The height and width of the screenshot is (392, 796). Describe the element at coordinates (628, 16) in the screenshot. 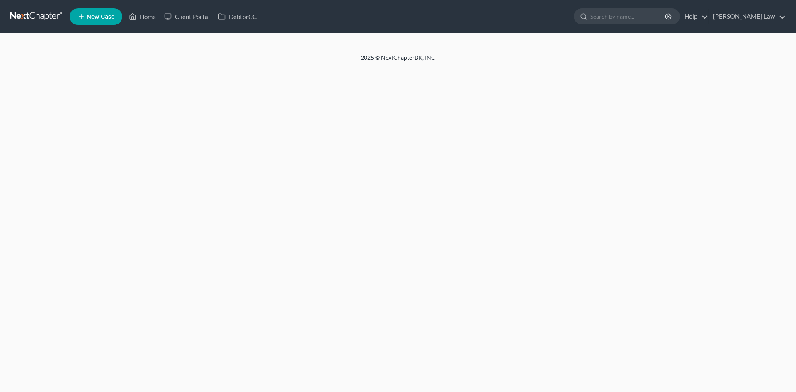

I see `input: Search by name...` at that location.